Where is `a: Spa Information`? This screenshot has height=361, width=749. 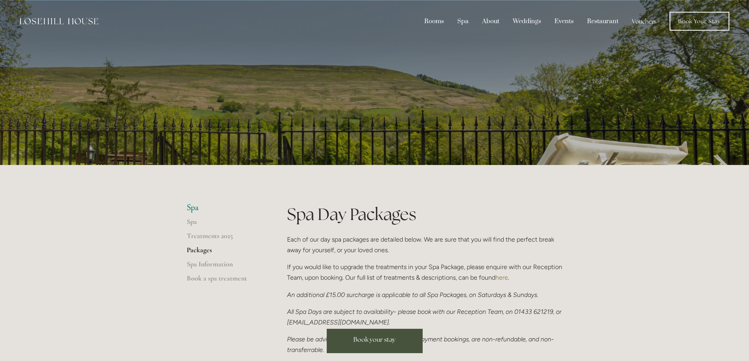 a: Spa Information is located at coordinates (224, 267).